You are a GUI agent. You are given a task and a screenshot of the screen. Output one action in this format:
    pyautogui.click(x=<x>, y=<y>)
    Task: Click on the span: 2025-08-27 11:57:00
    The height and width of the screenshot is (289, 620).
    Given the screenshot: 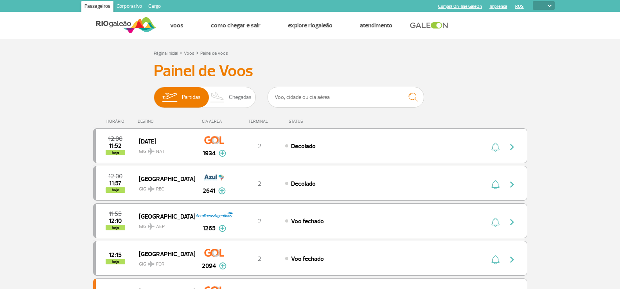 What is the action you would take?
    pyautogui.click(x=115, y=183)
    